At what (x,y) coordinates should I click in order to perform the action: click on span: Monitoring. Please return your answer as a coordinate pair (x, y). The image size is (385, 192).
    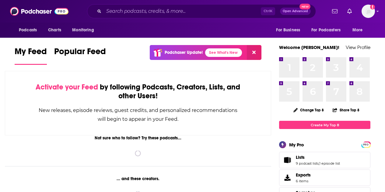
    Looking at the image, I should click on (83, 30).